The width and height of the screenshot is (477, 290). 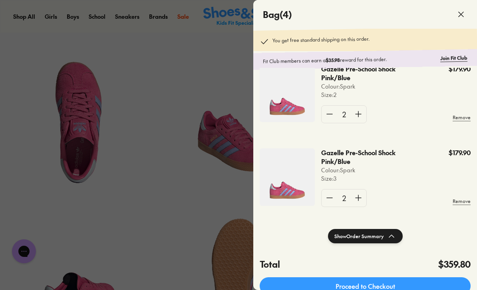 What do you see at coordinates (270, 264) in the screenshot?
I see `h4: Total` at bounding box center [270, 264].